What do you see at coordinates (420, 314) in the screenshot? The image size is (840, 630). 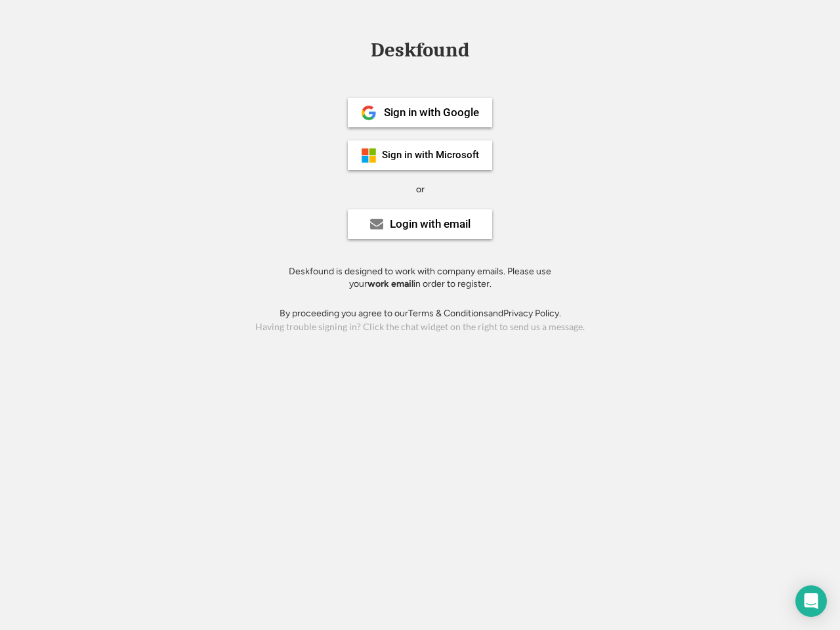 I see `div: By proceeding you agree to our and` at bounding box center [420, 314].